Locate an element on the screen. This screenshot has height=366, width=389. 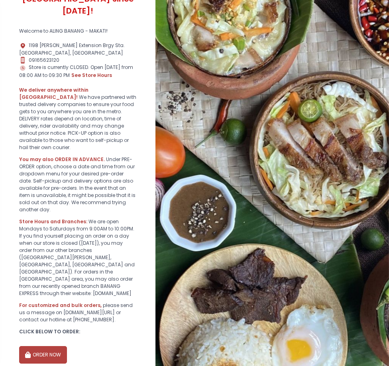
div: CLICK BELOW TO ORDER: is located at coordinates (78, 332).